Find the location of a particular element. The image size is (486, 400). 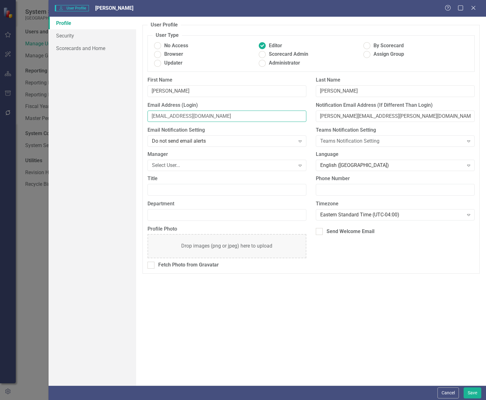

span: By Scorecard is located at coordinates (388, 46).